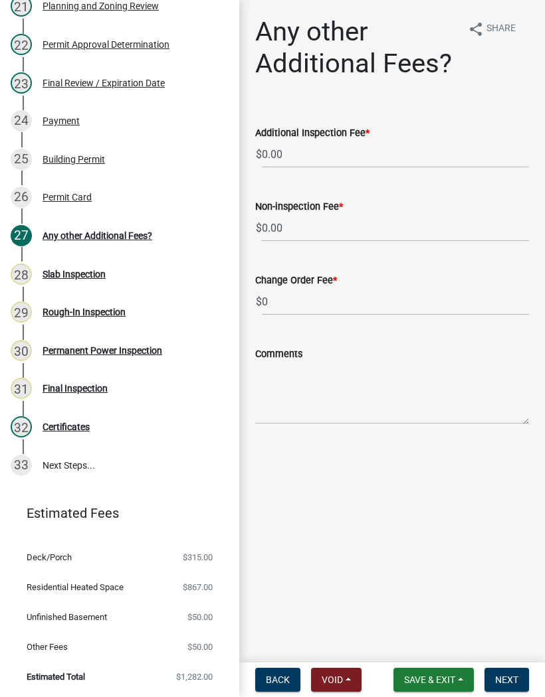  Describe the element at coordinates (66, 617) in the screenshot. I see `span: Unfinished Basement` at that location.